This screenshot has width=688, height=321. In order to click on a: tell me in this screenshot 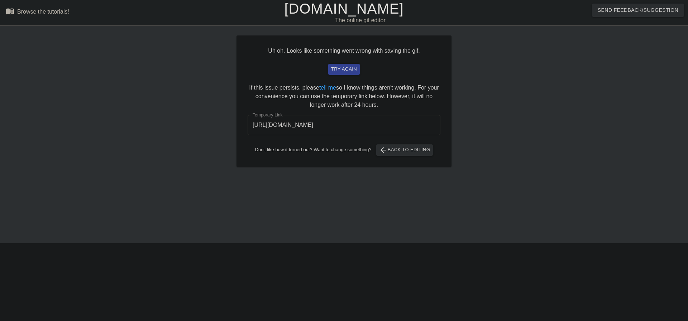, I will do `click(328, 87)`.